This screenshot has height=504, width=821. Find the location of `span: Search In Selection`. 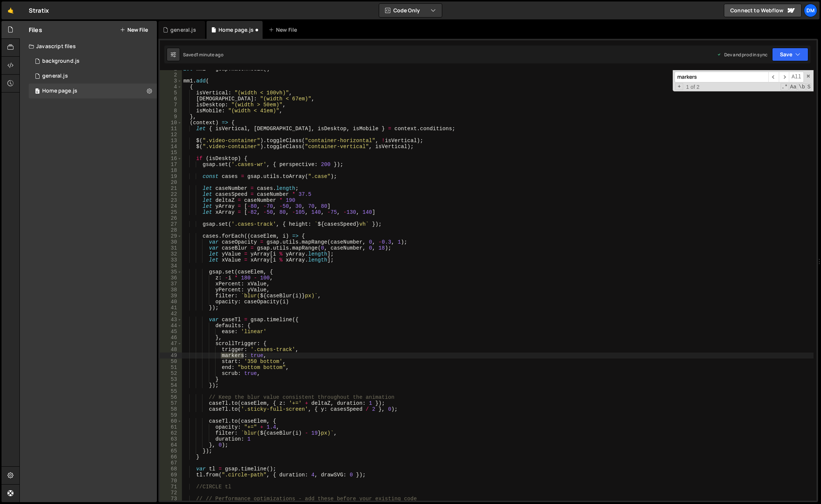

span: Search In Selection is located at coordinates (809, 87).